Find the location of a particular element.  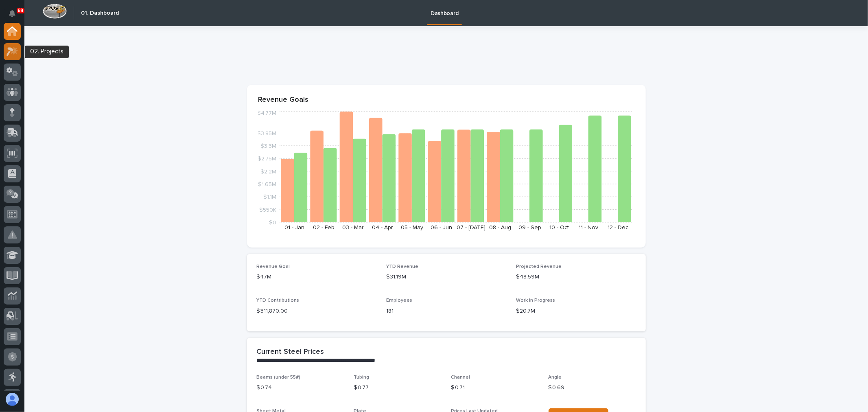

p: $20.7M is located at coordinates (576, 311).